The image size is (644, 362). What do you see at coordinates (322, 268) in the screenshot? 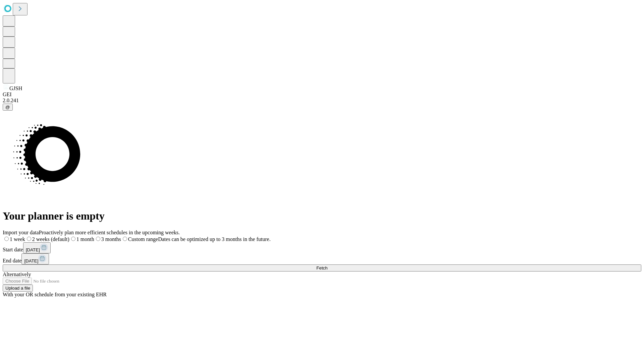
I see `button: Fetch` at bounding box center [322, 268].